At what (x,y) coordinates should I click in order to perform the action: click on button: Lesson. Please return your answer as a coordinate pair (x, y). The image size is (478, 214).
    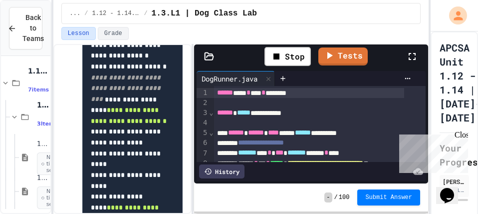
    Looking at the image, I should click on (78, 33).